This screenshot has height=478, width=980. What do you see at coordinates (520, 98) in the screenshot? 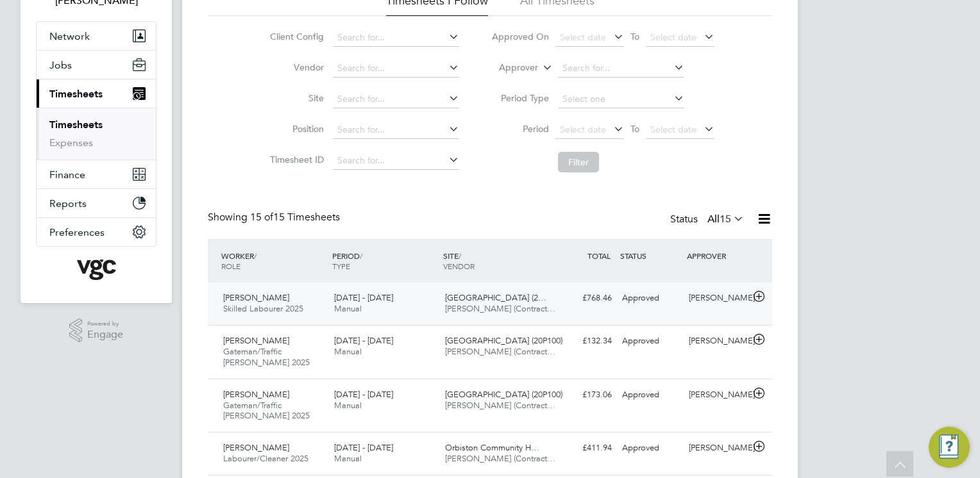
I see `label: Period Type` at bounding box center [520, 98].